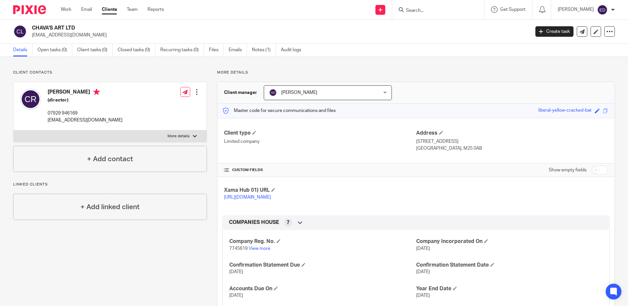 The height and width of the screenshot is (306, 628). I want to click on label: Show empty fields, so click(568, 170).